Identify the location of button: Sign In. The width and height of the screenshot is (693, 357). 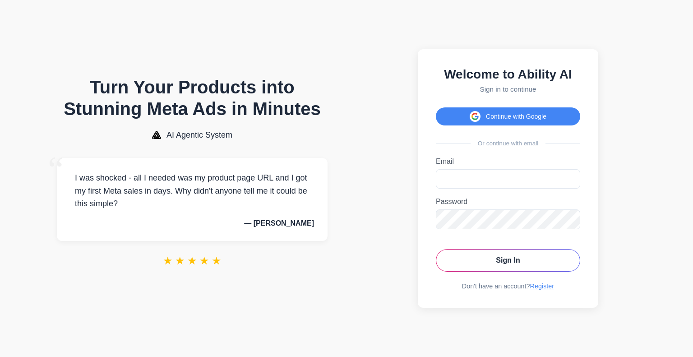
(508, 260).